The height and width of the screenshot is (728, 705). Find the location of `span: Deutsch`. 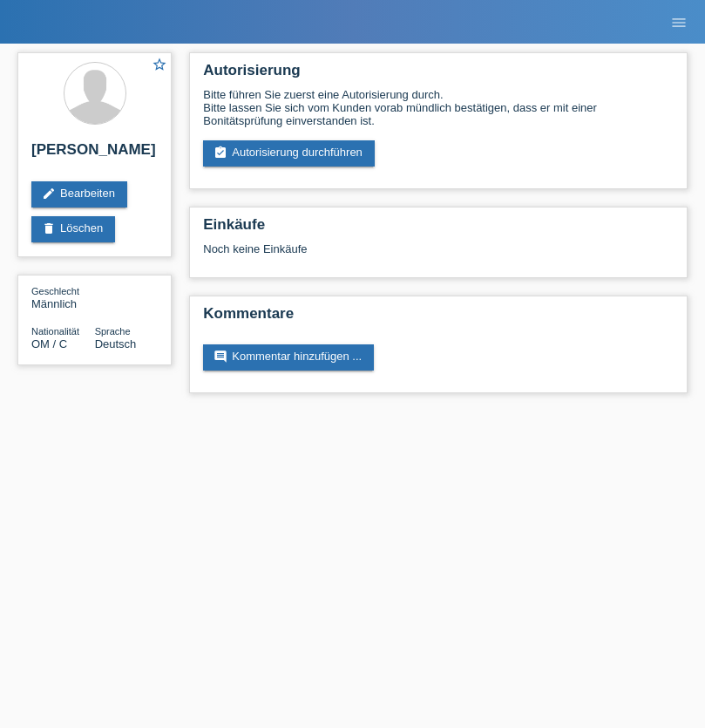

span: Deutsch is located at coordinates (116, 343).